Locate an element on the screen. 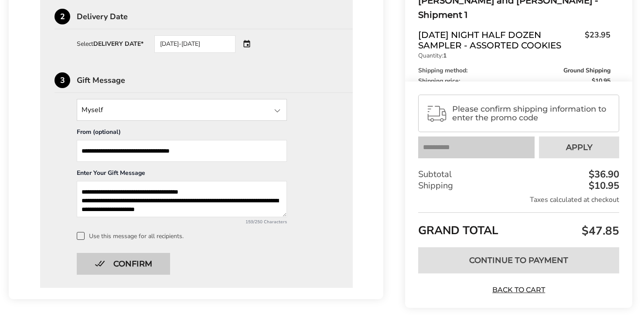  span: $10.95 is located at coordinates (601, 81).